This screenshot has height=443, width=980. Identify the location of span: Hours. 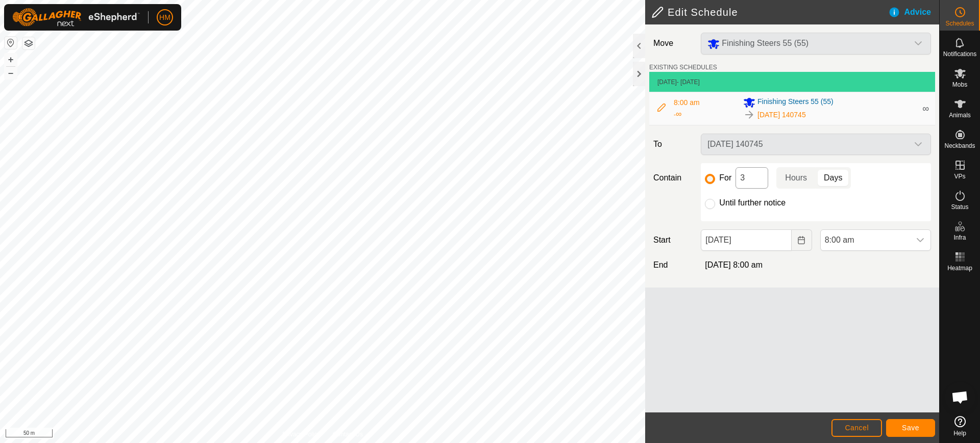
(795, 178).